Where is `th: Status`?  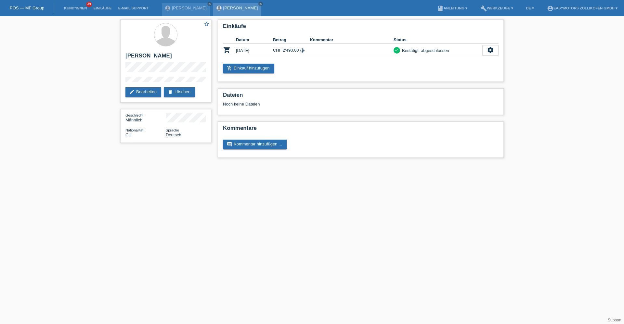
th: Status is located at coordinates (438, 40).